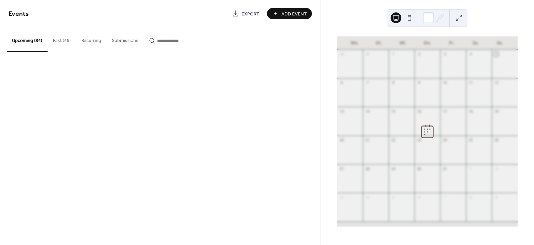 The height and width of the screenshot is (245, 534). Describe the element at coordinates (470, 82) in the screenshot. I see `div: 11` at that location.